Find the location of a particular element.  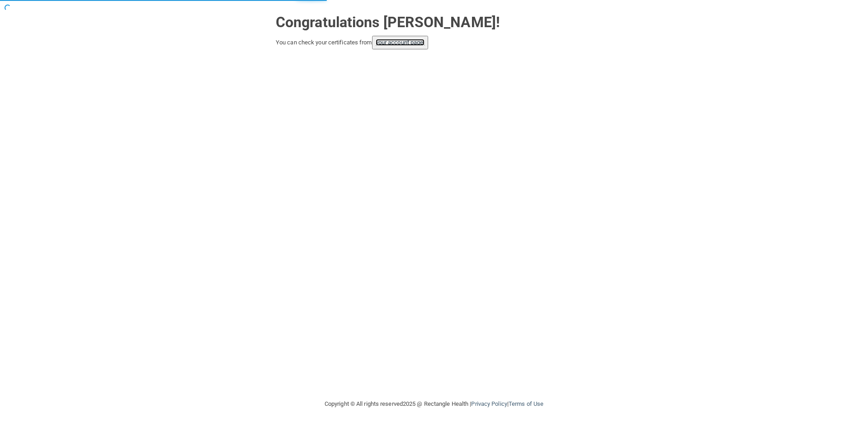

button: your account page! is located at coordinates (400, 43).